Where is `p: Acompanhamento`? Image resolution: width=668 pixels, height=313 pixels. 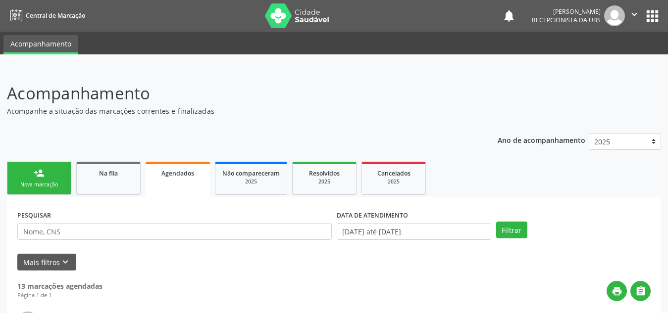 p: Acompanhamento is located at coordinates (236, 94).